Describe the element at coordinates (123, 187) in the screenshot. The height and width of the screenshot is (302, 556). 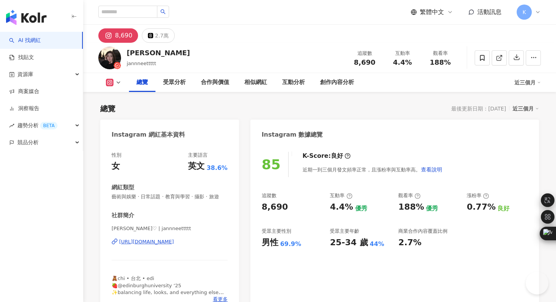
I see `div: 網紅類型` at that location.